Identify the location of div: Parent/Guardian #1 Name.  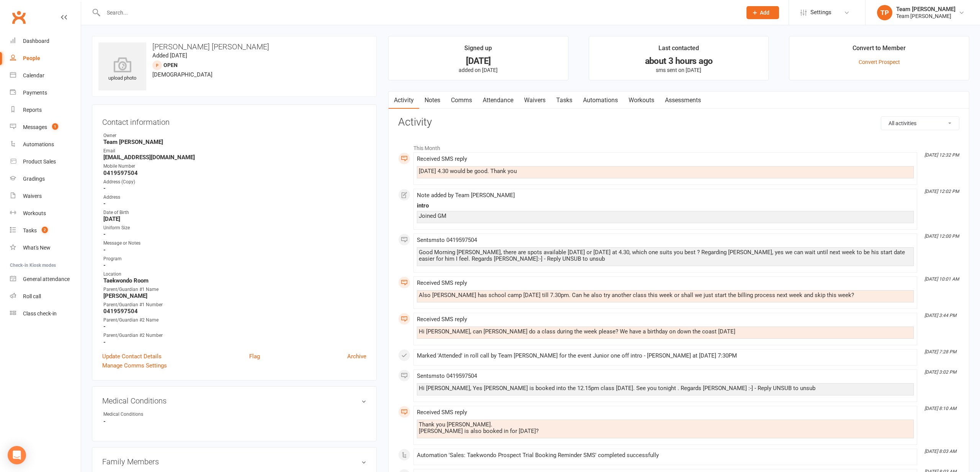
(235, 290).